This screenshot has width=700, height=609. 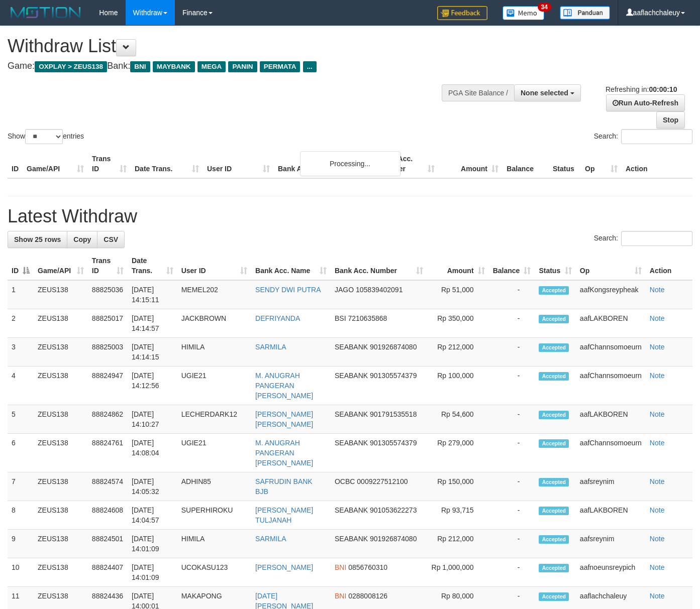 I want to click on span: Copy 901053622273 to clipboard, so click(x=393, y=510).